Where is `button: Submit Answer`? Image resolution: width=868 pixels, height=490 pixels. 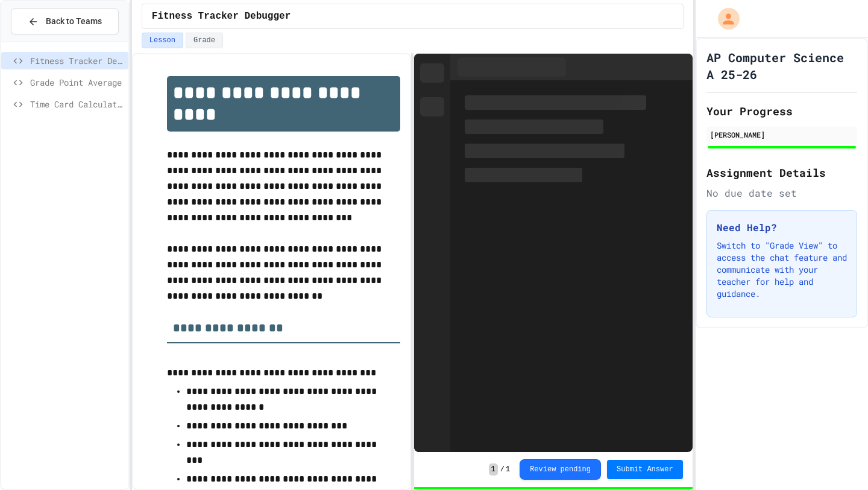 button: Submit Answer is located at coordinates (645, 469).